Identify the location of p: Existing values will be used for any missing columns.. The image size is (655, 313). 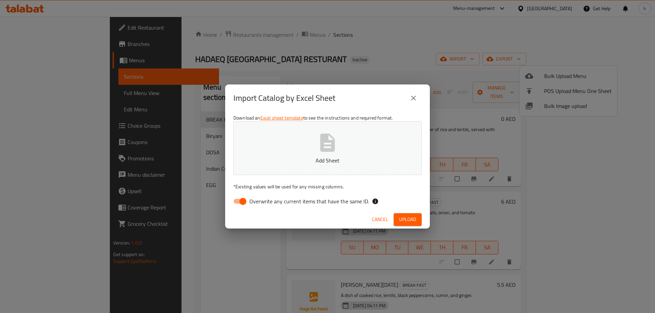
(327, 187).